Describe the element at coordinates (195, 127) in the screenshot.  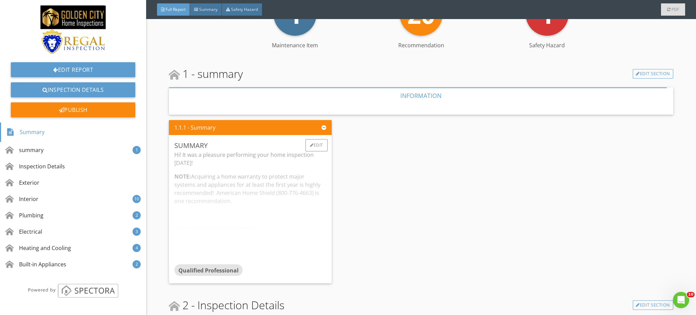
I see `div: 1.1.1 - Summary` at that location.